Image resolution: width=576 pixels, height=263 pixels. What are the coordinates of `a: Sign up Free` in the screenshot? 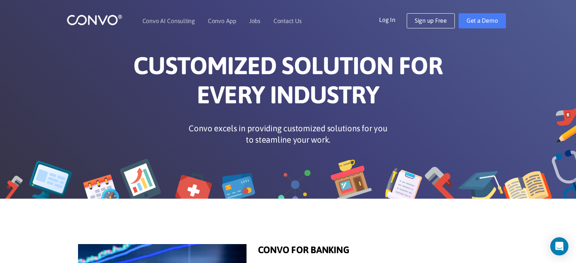 It's located at (431, 21).